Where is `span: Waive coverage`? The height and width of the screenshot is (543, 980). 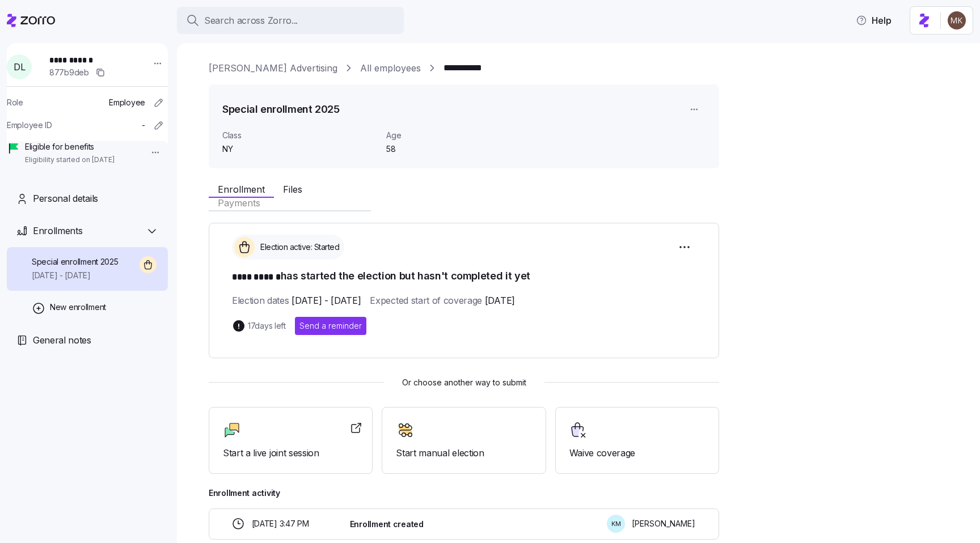 span: Waive coverage is located at coordinates (637, 453).